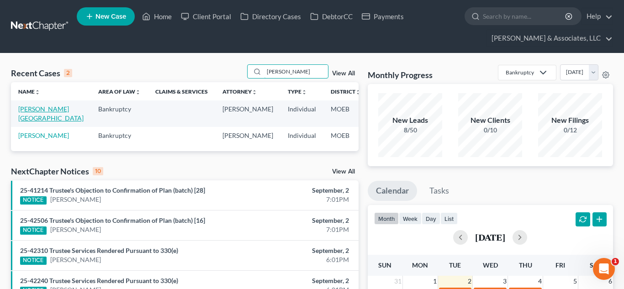  I want to click on button: day, so click(431, 218).